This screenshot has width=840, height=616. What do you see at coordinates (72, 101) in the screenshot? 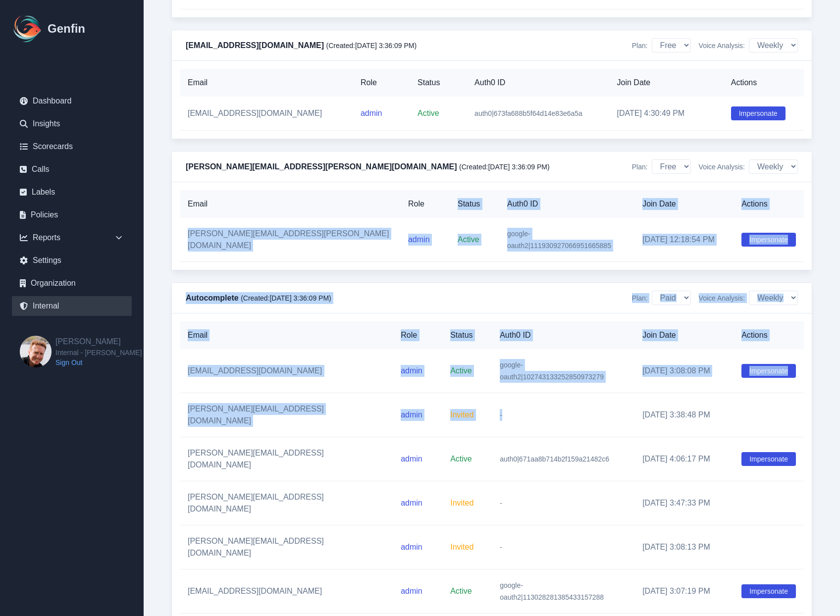
I see `a: Dashboard` at bounding box center [72, 101].